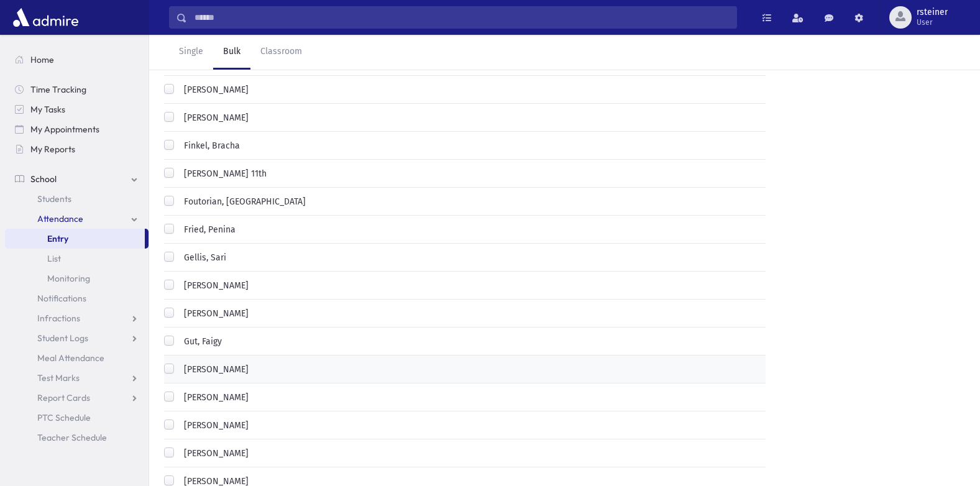 This screenshot has width=980, height=486. I want to click on span: User, so click(932, 22).